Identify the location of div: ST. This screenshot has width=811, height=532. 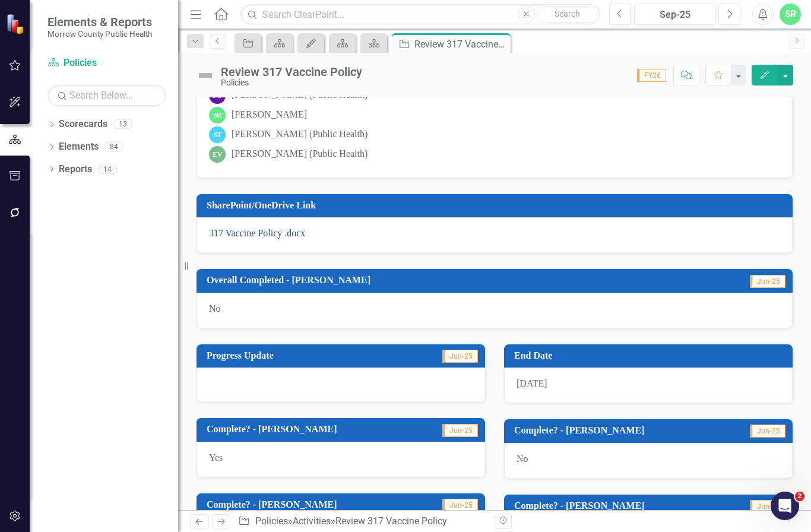
(217, 135).